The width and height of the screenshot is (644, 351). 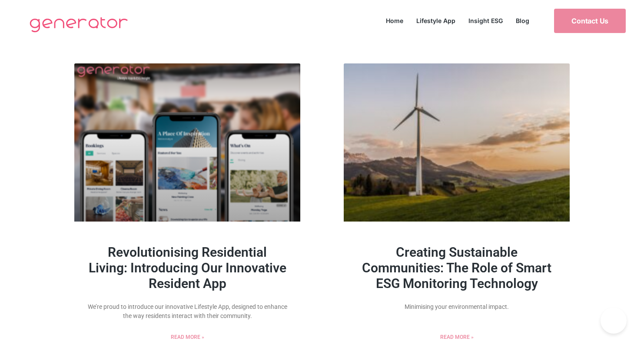 What do you see at coordinates (485, 20) in the screenshot?
I see `a: Insight ESG` at bounding box center [485, 20].